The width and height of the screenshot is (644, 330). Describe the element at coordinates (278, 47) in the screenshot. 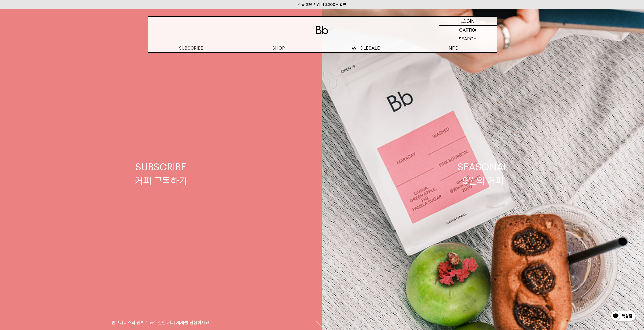

I see `p: SHOP` at that location.